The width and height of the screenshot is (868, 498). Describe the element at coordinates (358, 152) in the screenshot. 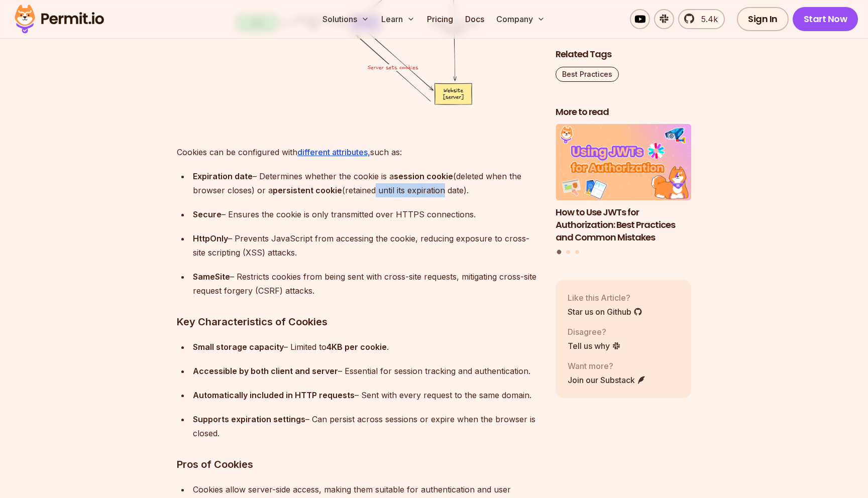

I see `p: Cookies can be configured with such as:` at that location.